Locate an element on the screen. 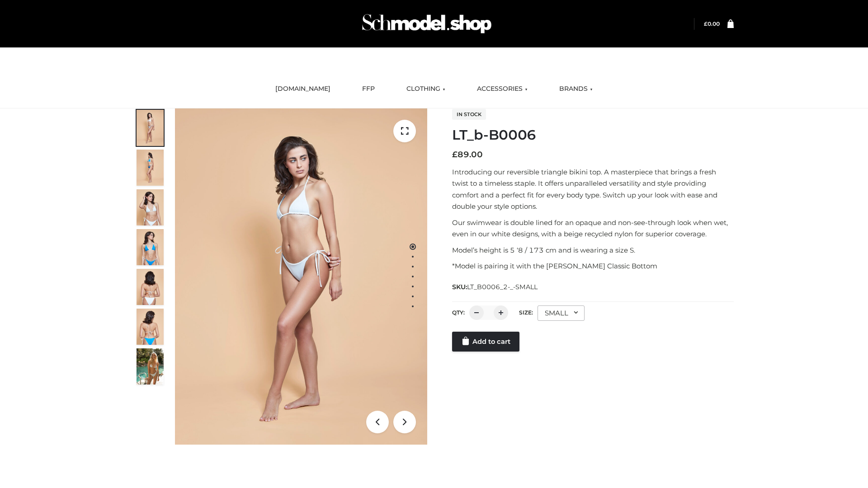 This screenshot has width=868, height=488. img: Arieltop_CloudNine_AzureSky2.jpg is located at coordinates (150, 367).